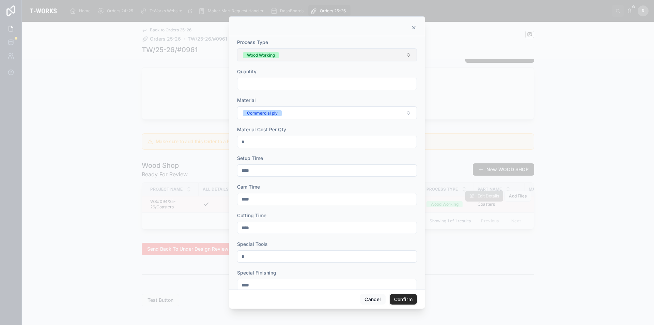  What do you see at coordinates (252, 42) in the screenshot?
I see `span: Process Type` at bounding box center [252, 42].